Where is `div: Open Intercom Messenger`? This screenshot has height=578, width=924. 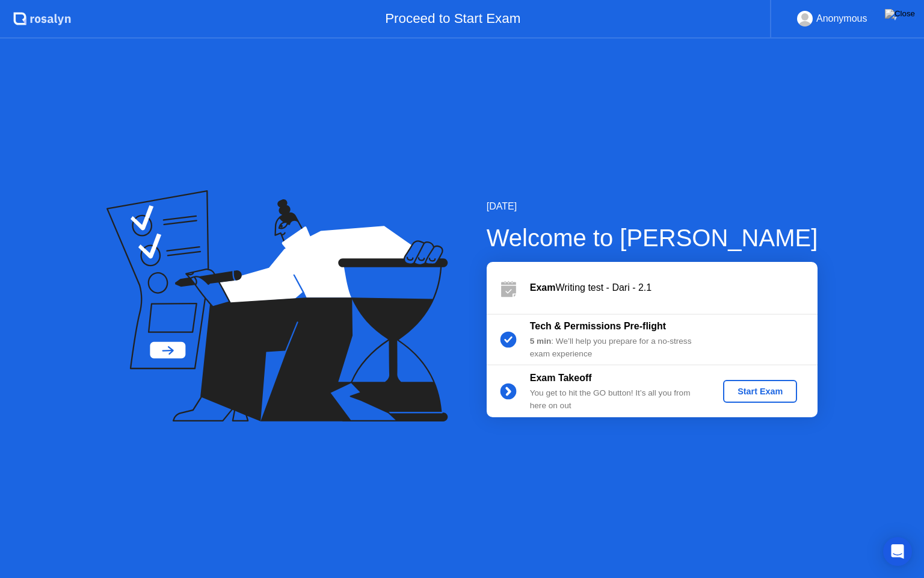 div: Open Intercom Messenger is located at coordinates (897, 551).